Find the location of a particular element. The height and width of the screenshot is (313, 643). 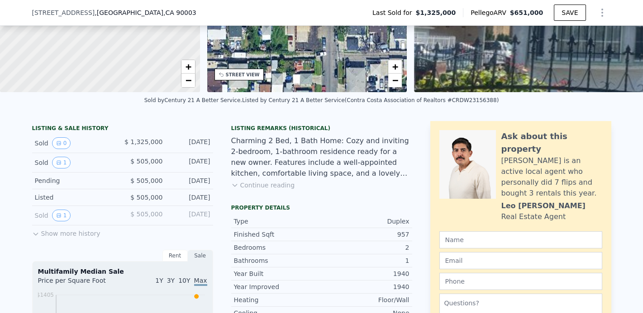

span: , CA 90003 is located at coordinates (180, 13).